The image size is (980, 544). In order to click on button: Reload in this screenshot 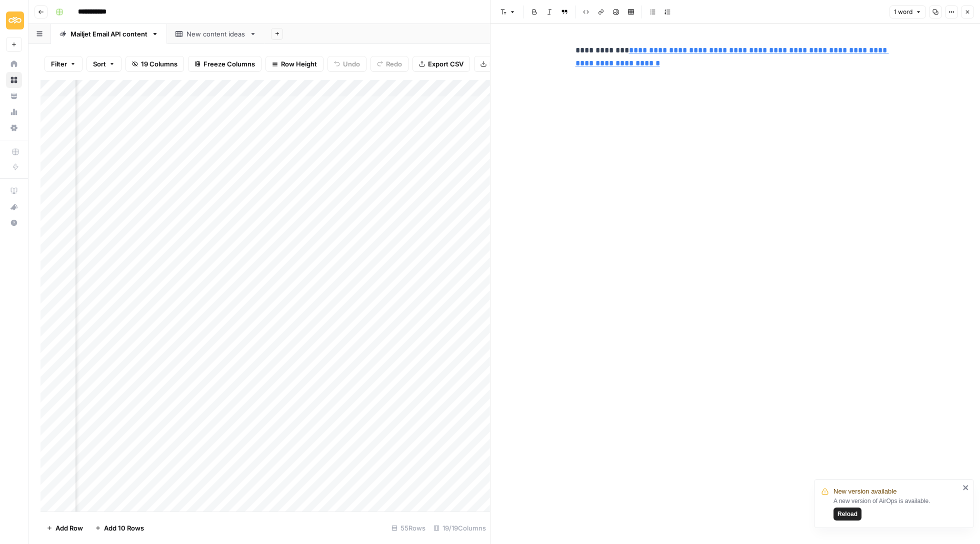, I will do `click(848, 514)`.